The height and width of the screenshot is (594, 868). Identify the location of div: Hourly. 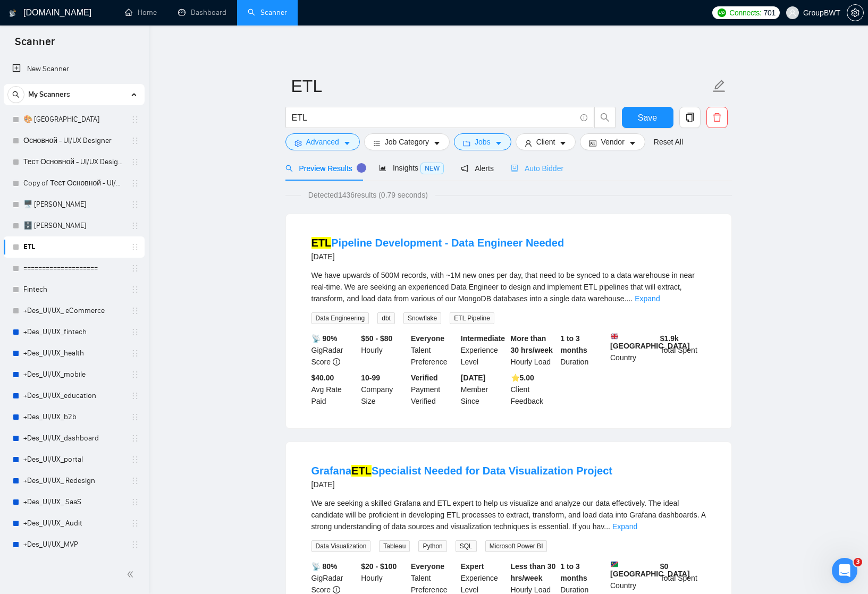
(384, 351).